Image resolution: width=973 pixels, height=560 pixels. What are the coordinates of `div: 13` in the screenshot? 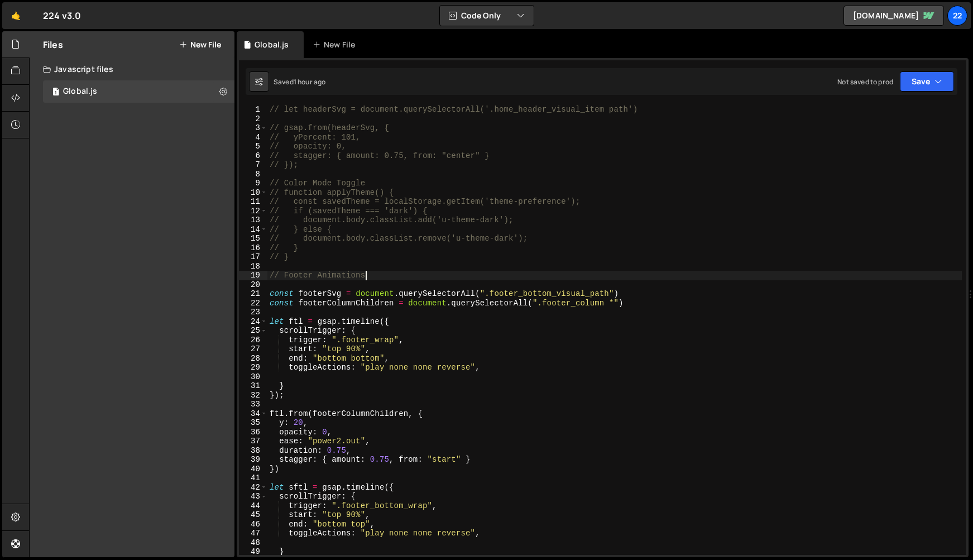 It's located at (253, 220).